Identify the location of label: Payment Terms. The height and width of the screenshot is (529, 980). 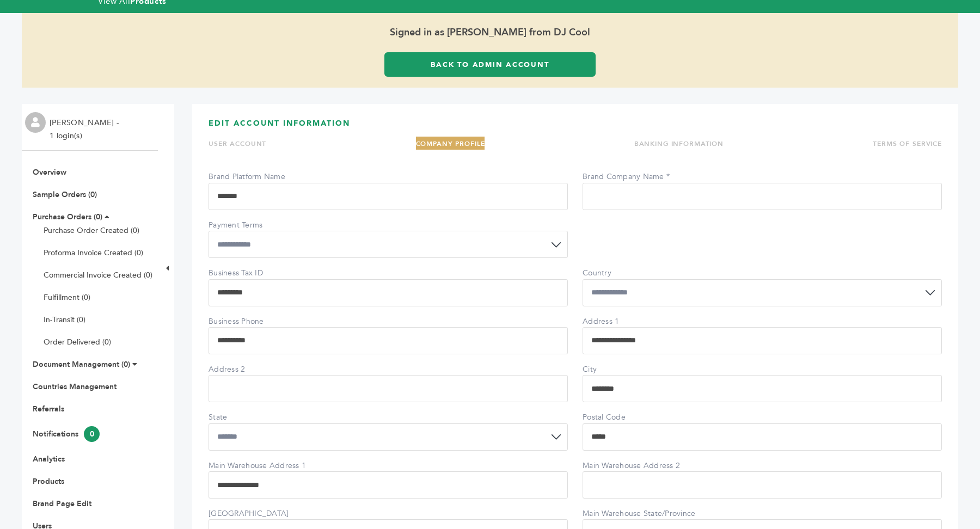
(246, 226).